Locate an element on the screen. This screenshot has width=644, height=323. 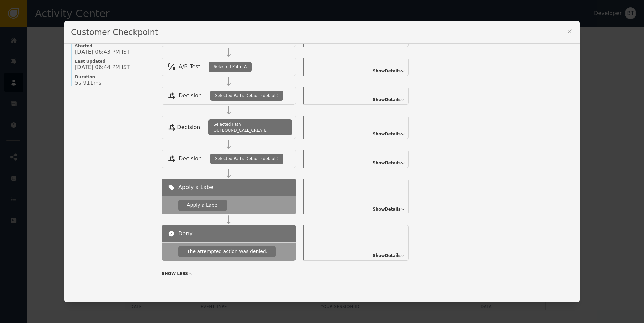
div: Customer Checkpoint is located at coordinates (322, 32).